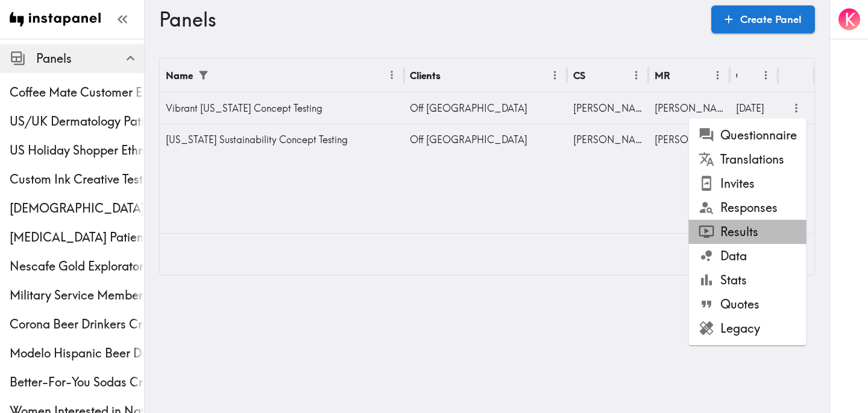 Image resolution: width=868 pixels, height=413 pixels. What do you see at coordinates (850, 20) in the screenshot?
I see `button: K` at bounding box center [850, 20].